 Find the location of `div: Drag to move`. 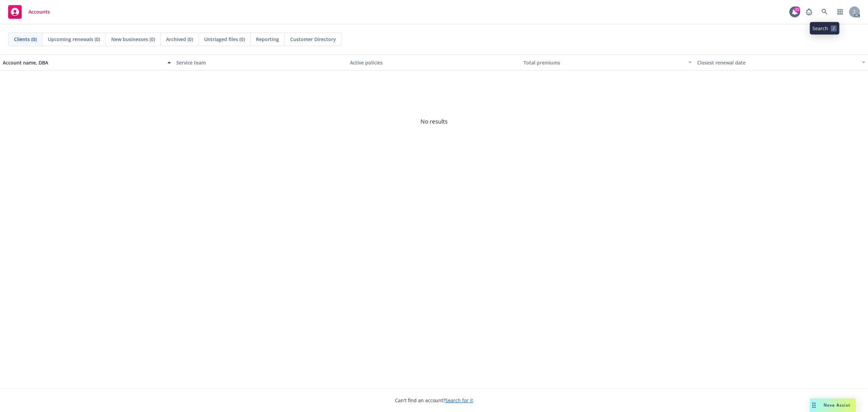

div: Drag to move is located at coordinates (814, 405).